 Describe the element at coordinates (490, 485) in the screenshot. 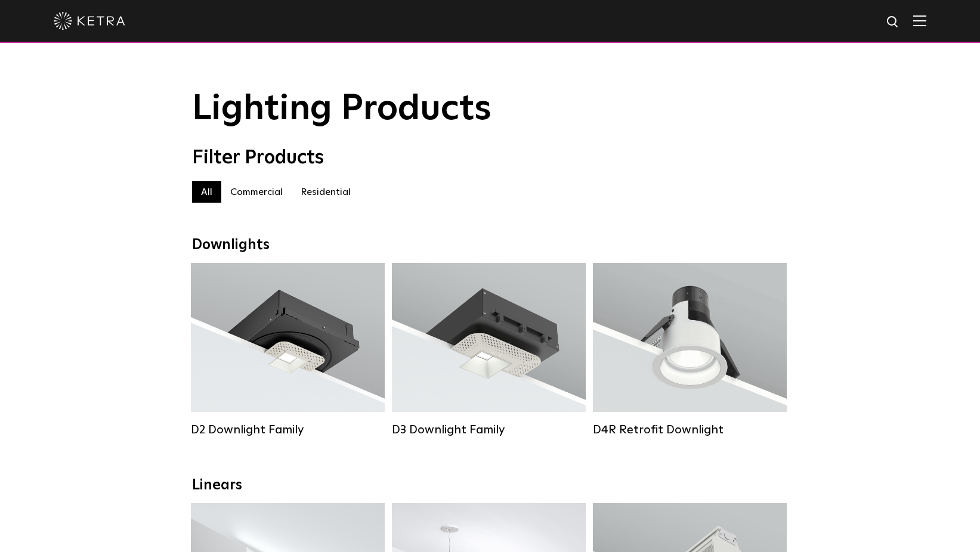

I see `div: Linears` at that location.